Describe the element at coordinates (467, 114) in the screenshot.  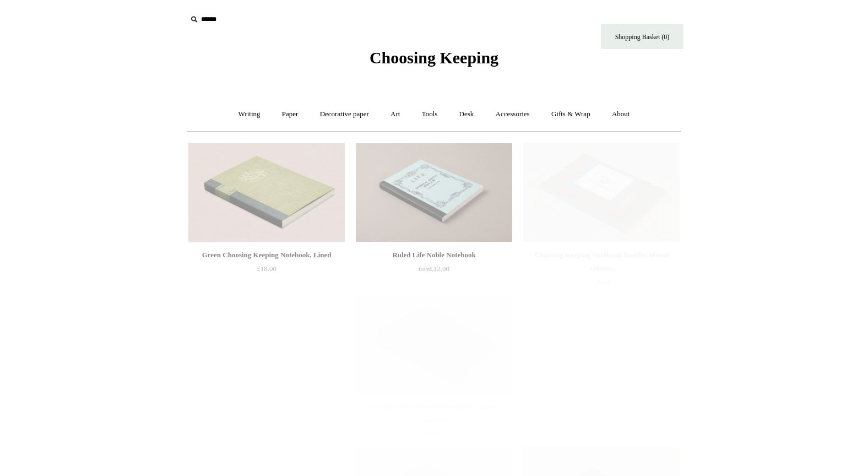
I see `a: Desk` at that location.